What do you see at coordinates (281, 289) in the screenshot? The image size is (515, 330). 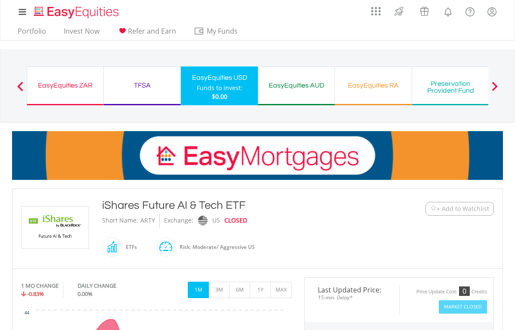 I see `button: MAX` at bounding box center [281, 289].